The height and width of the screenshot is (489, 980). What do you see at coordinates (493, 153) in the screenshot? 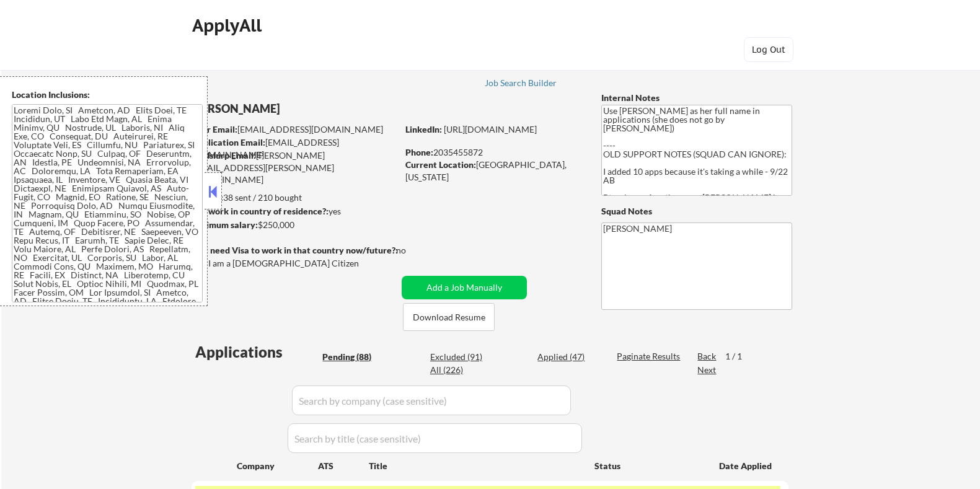
I see `div: 2035455872` at bounding box center [493, 153].